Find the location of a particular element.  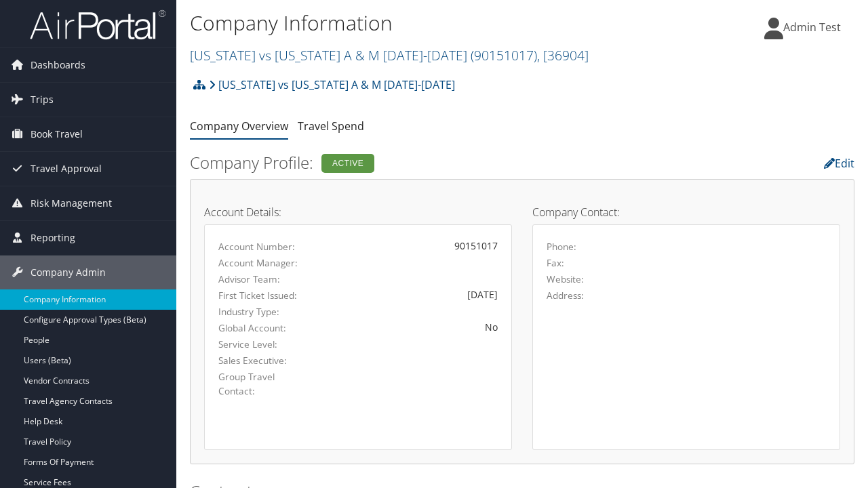

span: Trips is located at coordinates (42, 99).